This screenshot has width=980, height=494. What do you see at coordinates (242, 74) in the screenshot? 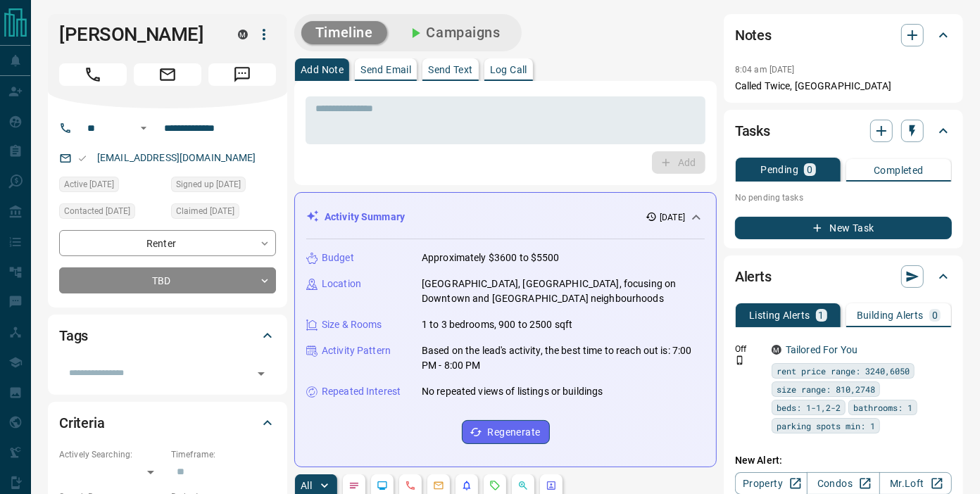
I see `span: Message` at bounding box center [242, 74].